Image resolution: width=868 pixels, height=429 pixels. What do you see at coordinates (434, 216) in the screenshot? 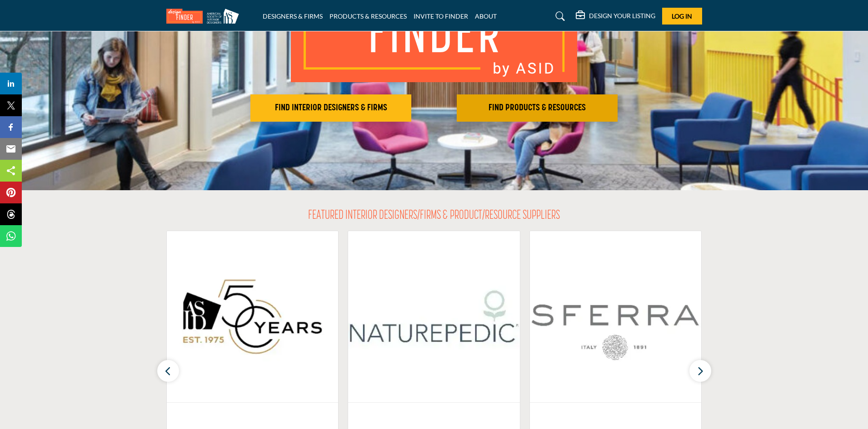
I see `h2: FEATURED INTERIOR DESIGNERS/FIRMS & PRODUCT/RESOURCE SUPPLIERS` at bounding box center [434, 216].